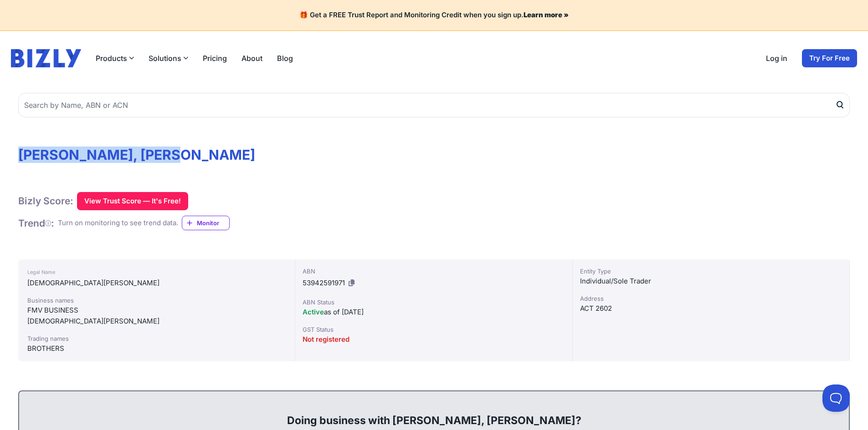 The height and width of the screenshot is (430, 868). Describe the element at coordinates (156, 300) in the screenshot. I see `div: Business names` at that location.